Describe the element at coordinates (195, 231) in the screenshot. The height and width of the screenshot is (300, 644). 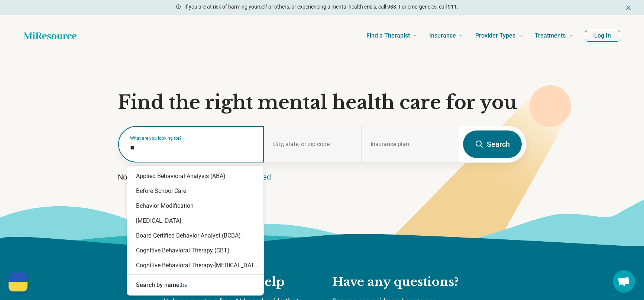
I see `div: Suggestions` at that location.